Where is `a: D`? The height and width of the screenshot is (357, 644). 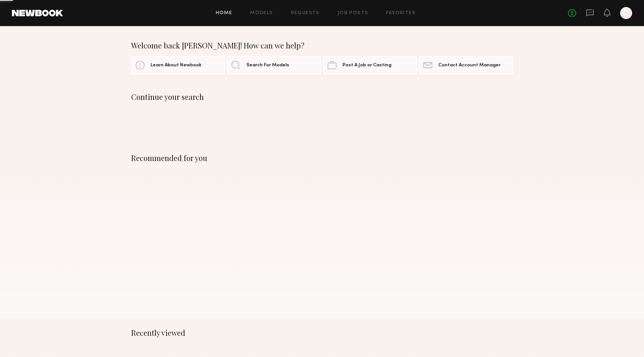
a: D is located at coordinates (626, 13).